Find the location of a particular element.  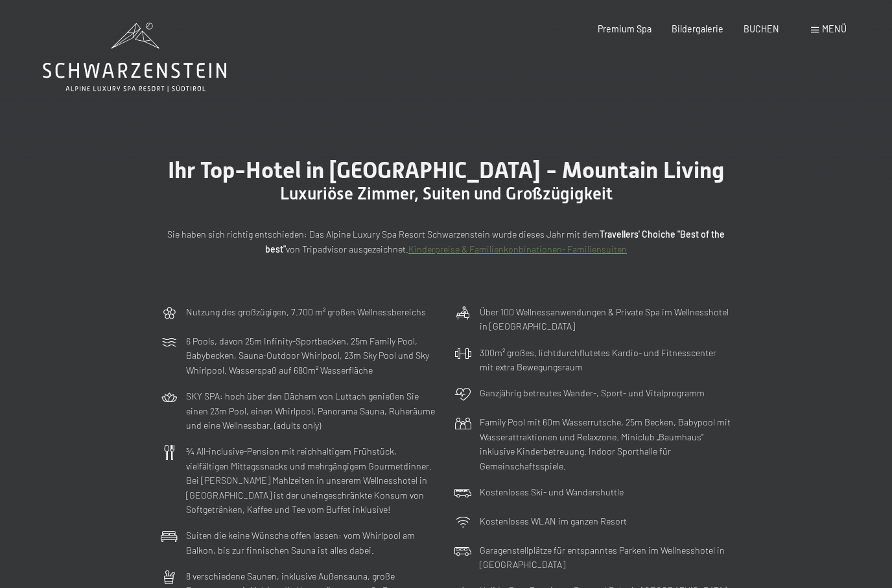

p: Sie haben sich richtig entschieden: Das Alpine Luxury Spa Resort Schwarzenstein wurde dieses Jahr... is located at coordinates (446, 242).